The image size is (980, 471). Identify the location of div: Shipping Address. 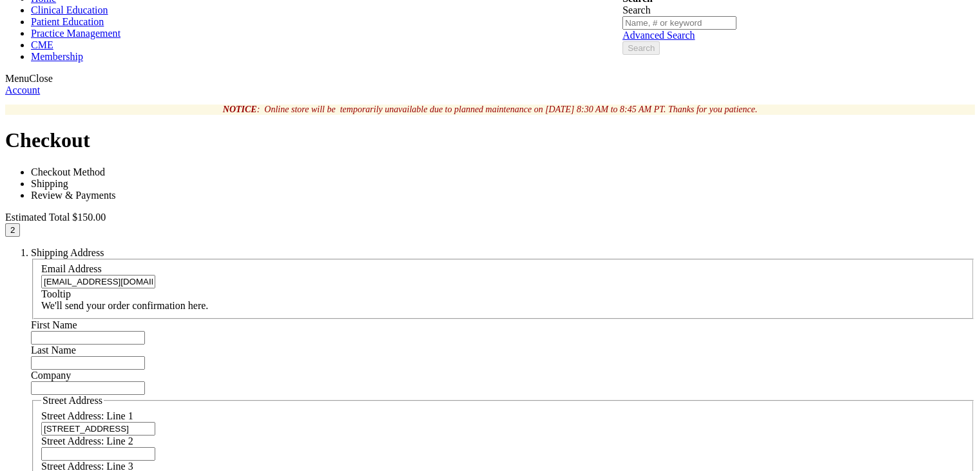
(502, 253).